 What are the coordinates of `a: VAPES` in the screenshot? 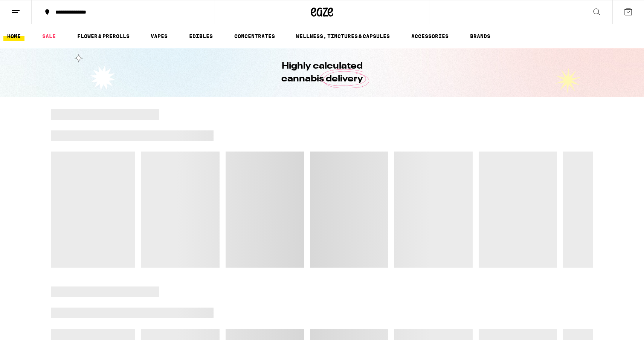 It's located at (159, 36).